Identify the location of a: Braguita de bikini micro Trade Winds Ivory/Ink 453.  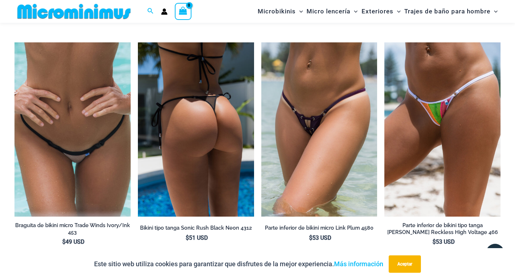
(72, 230).